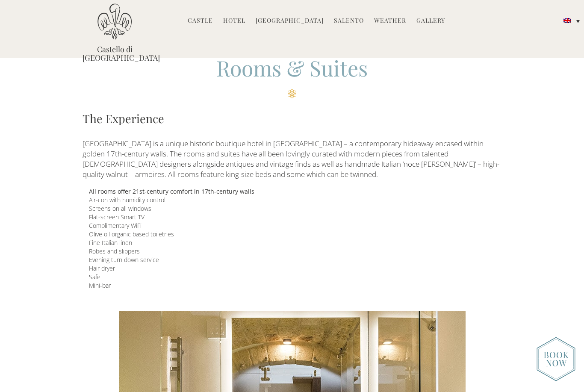 This screenshot has height=392, width=584. What do you see at coordinates (556, 359) in the screenshot?
I see `img: new-booknow.png` at bounding box center [556, 359].